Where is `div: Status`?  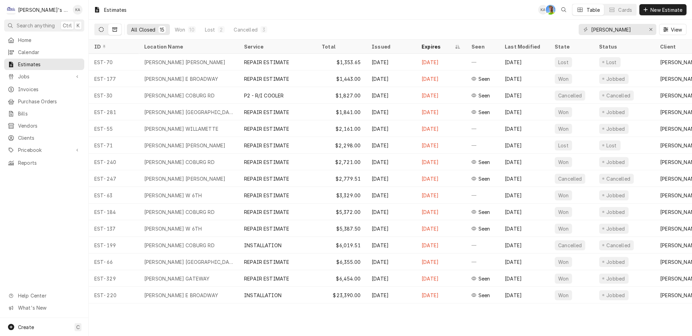 div: Status is located at coordinates (623, 46).